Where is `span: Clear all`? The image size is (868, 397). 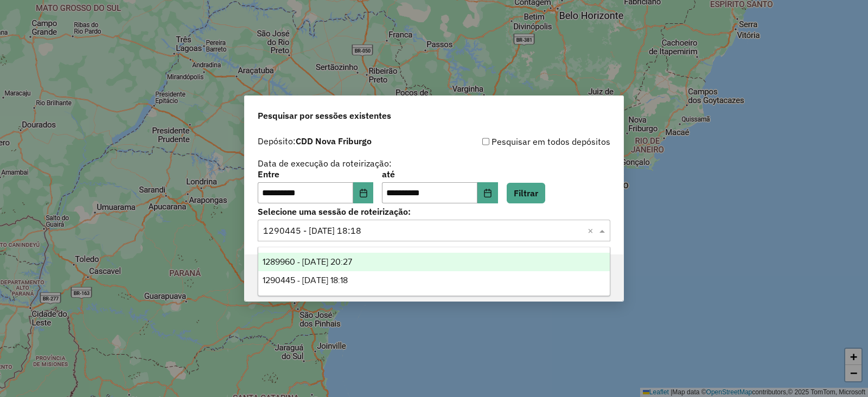 span: Clear all is located at coordinates (592, 230).